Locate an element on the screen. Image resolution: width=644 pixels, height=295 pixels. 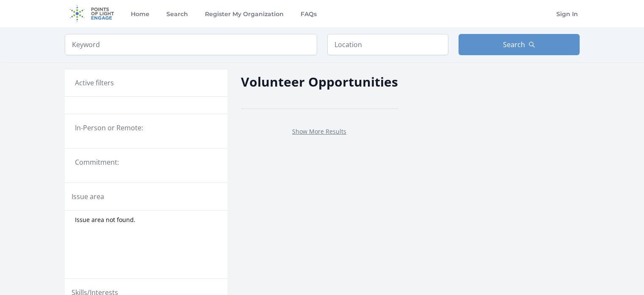
a: Show More Results is located at coordinates (319, 131).